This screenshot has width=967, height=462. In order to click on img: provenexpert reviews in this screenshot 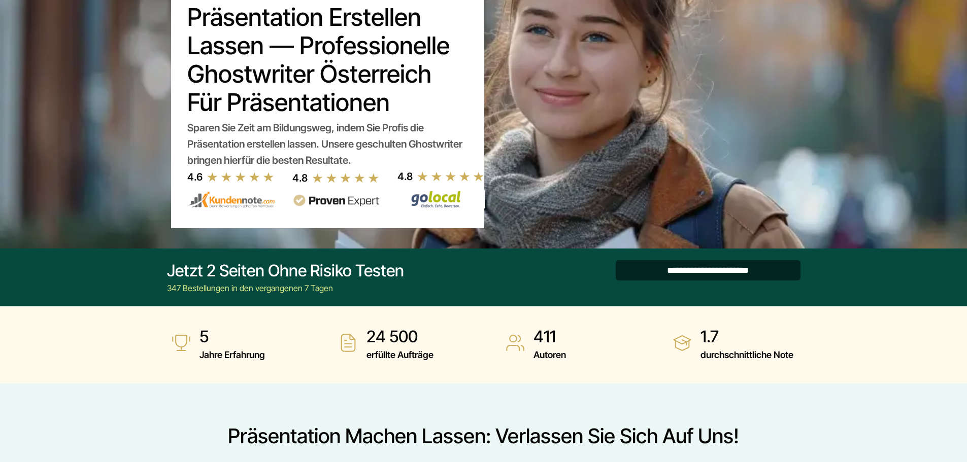, I will do `click(336, 200)`.